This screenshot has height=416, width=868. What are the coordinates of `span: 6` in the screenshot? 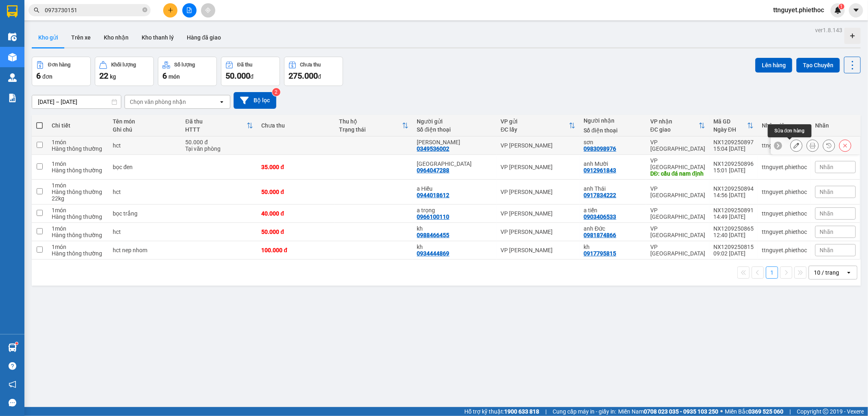 It's located at (164, 76).